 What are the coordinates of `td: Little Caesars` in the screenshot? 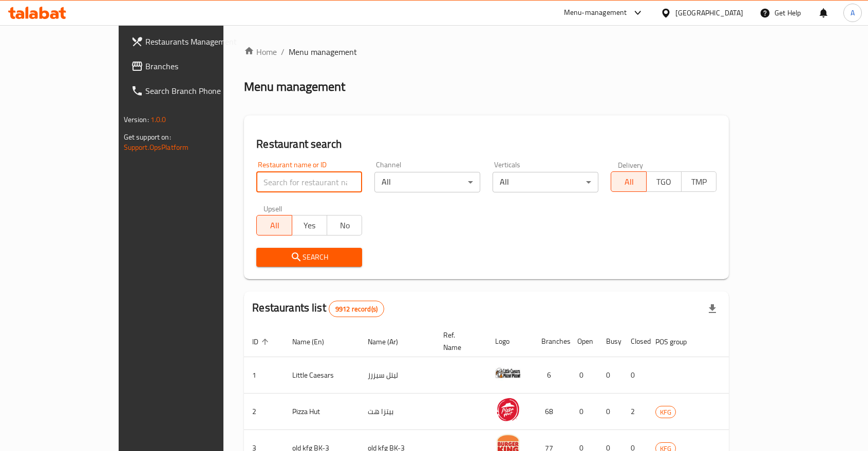 It's located at (321, 375).